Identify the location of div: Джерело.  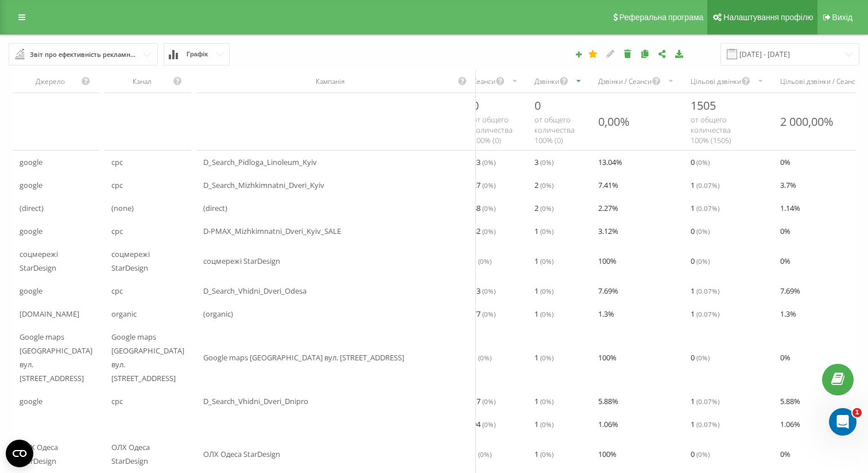
(50, 81).